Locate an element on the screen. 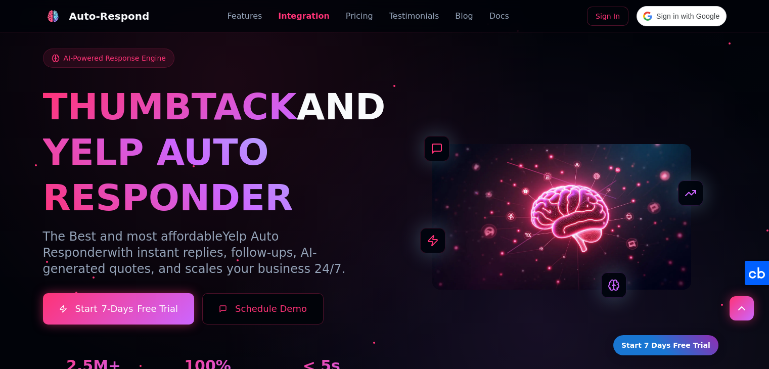 The image size is (769, 369). span: Sign in with Google is located at coordinates (688, 16).